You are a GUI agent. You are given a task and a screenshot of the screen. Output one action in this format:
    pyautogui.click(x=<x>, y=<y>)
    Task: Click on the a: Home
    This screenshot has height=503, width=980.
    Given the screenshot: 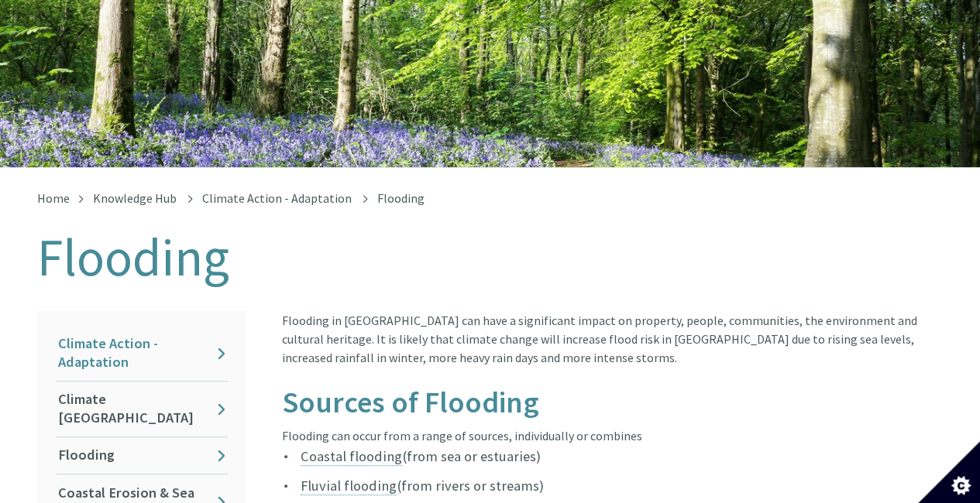 What is the action you would take?
    pyautogui.click(x=54, y=198)
    